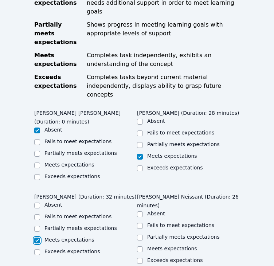 This screenshot has width=274, height=266. What do you see at coordinates (163, 86) in the screenshot?
I see `div: Completes tasks beyond current material independently, displays ability to grasp future concepts` at bounding box center [163, 86].